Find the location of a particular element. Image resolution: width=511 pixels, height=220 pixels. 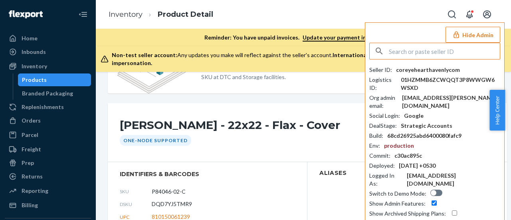

div: Show Admin Features : is located at coordinates (397, 204).